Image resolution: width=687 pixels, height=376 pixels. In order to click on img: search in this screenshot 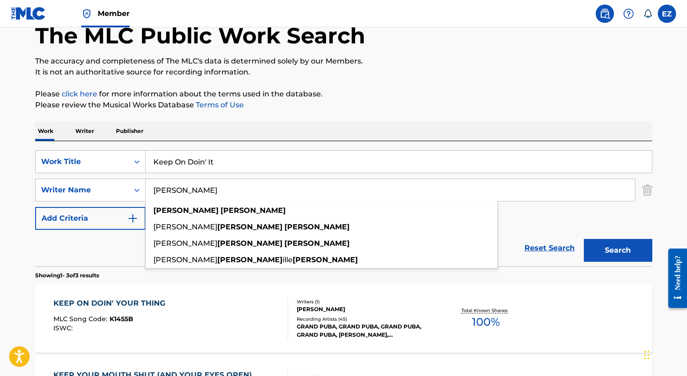, I will do `click(605, 14)`.